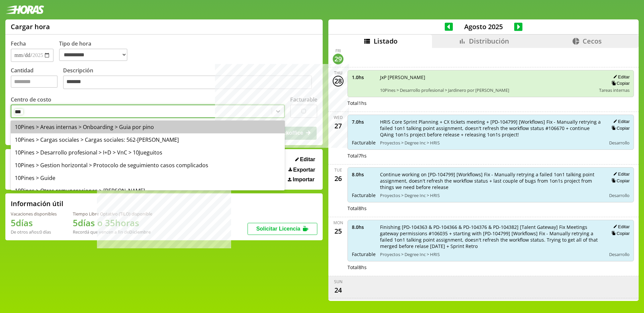 This screenshot has width=644, height=313. What do you see at coordinates (30, 26) in the screenshot?
I see `h1: Cargar hora` at bounding box center [30, 26].